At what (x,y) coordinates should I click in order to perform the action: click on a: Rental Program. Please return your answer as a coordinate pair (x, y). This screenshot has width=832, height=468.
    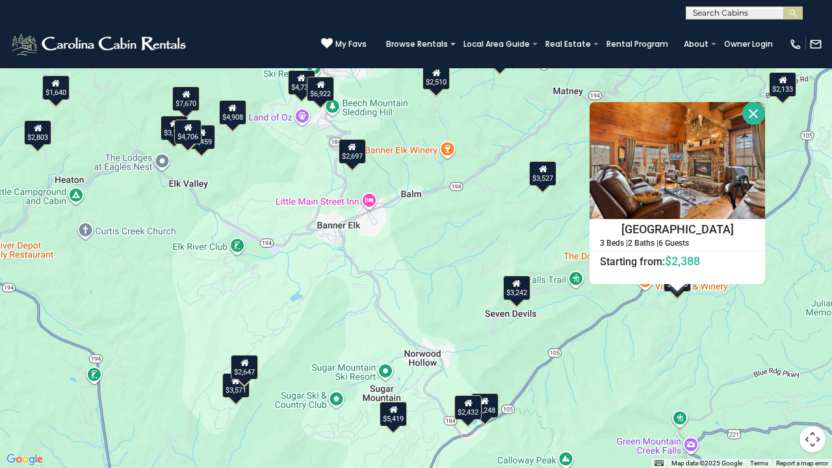
    Looking at the image, I should click on (637, 44).